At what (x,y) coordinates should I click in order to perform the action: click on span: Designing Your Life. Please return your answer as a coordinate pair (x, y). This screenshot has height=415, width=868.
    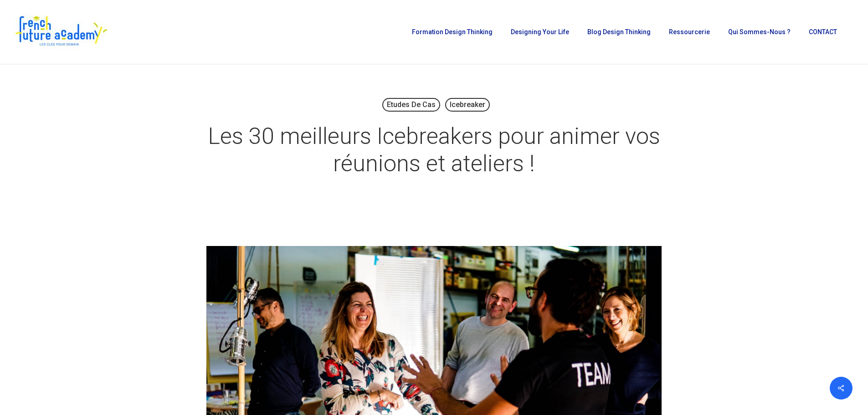
    Looking at the image, I should click on (540, 32).